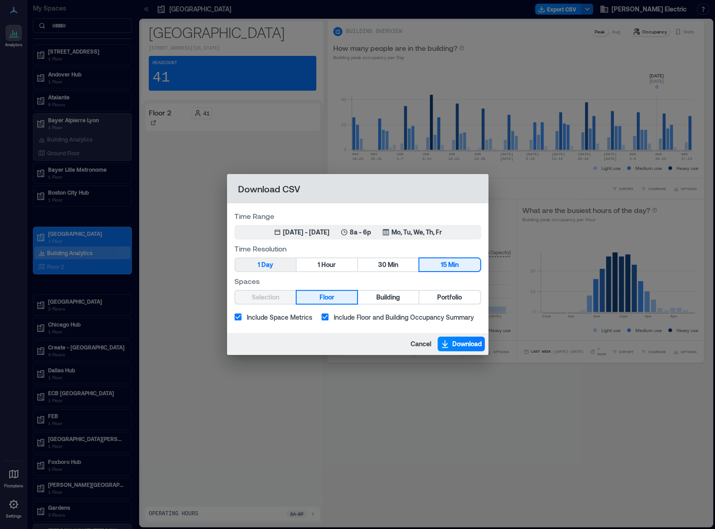 Image resolution: width=715 pixels, height=529 pixels. Describe the element at coordinates (417, 232) in the screenshot. I see `p: Mo, Tu, We, Th, Fr` at that location.